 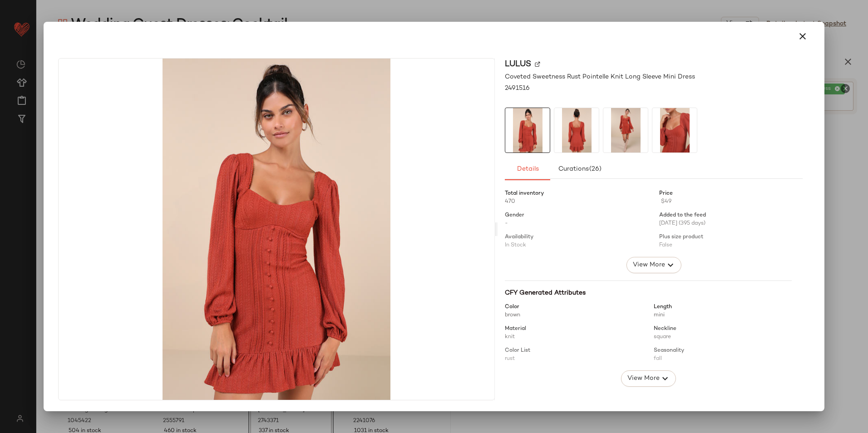 What do you see at coordinates (626, 130) in the screenshot?
I see `img: 12018141_2491516.jpg` at bounding box center [626, 130].